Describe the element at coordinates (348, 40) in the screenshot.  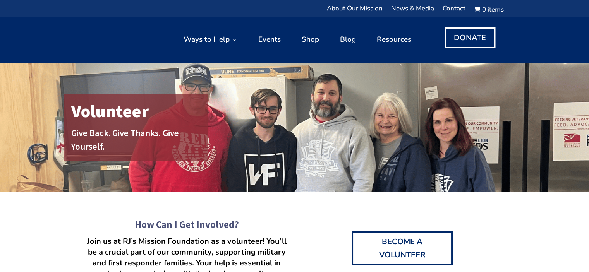
I see `a: Blog` at that location.